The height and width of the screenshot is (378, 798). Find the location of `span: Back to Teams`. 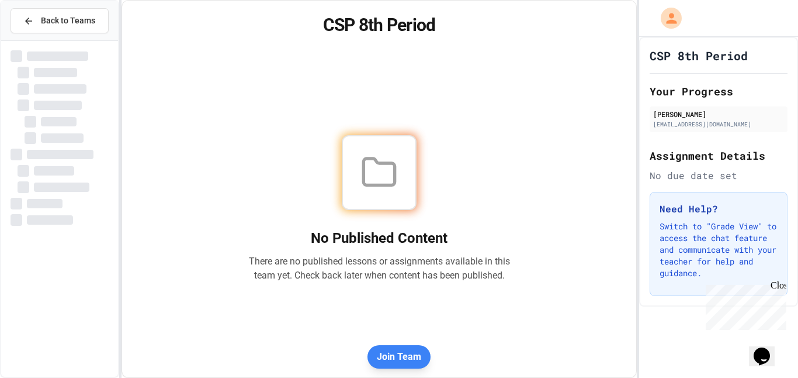

span: Back to Teams is located at coordinates (68, 20).